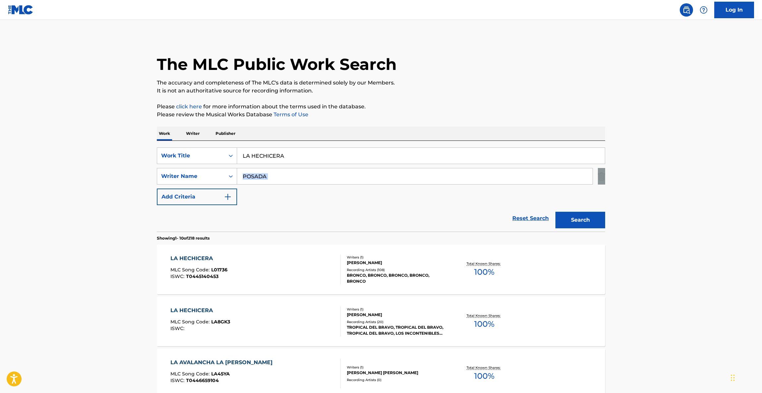 This screenshot has height=393, width=762. I want to click on span: LA45YA, so click(221, 374).